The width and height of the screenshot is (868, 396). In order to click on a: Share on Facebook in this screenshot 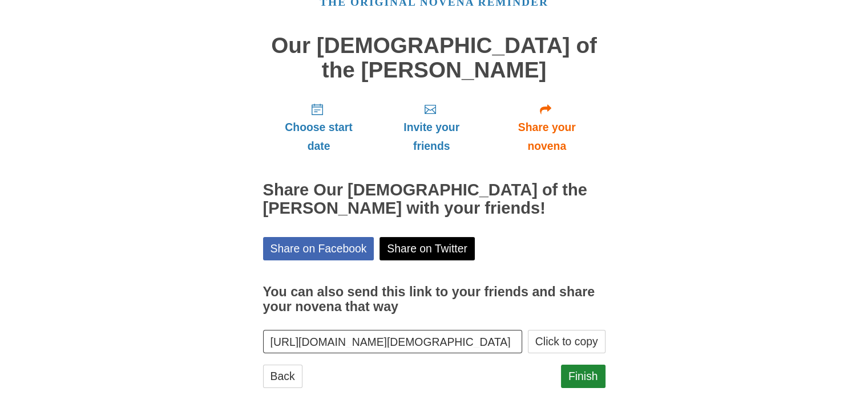, I will do `click(318, 249)`.